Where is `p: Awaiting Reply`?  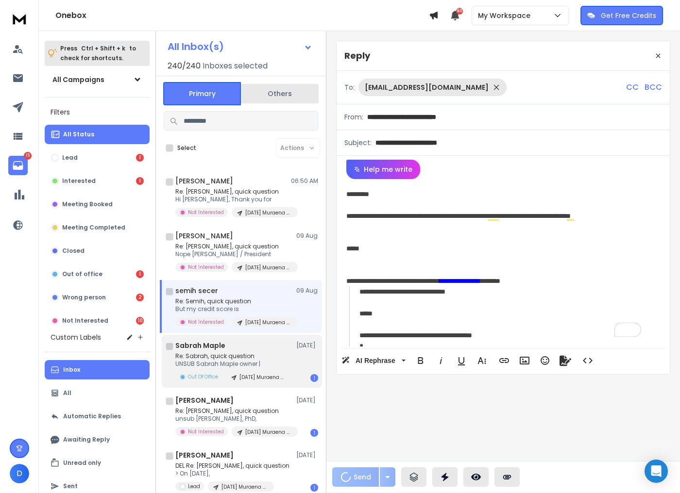 p: Awaiting Reply is located at coordinates (86, 440).